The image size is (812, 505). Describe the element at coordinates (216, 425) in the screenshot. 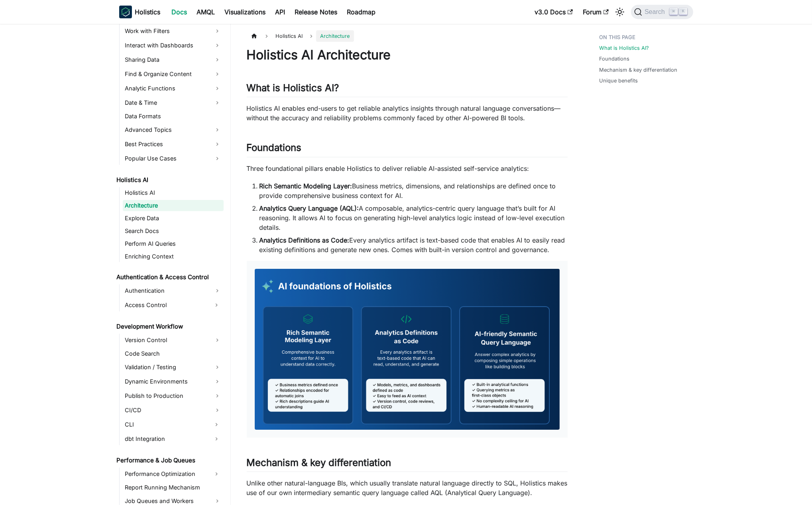

I see `button: Expand sidebar category 'CLI'` at that location.